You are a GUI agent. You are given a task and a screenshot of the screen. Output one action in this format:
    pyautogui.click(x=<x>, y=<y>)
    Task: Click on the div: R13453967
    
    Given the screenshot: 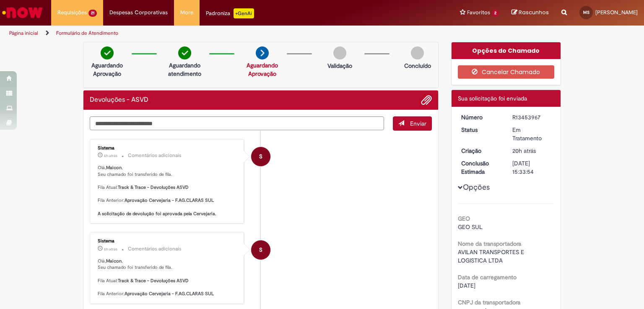 What is the action you would take?
    pyautogui.click(x=531, y=117)
    